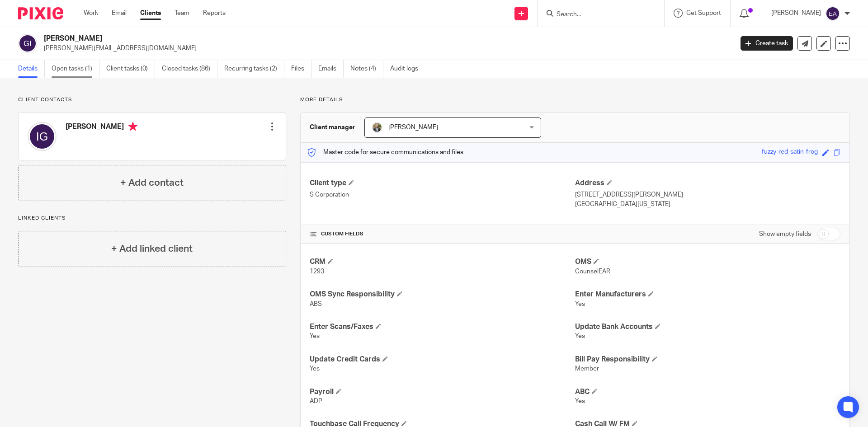  Describe the element at coordinates (703, 13) in the screenshot. I see `span: Get Support` at that location.